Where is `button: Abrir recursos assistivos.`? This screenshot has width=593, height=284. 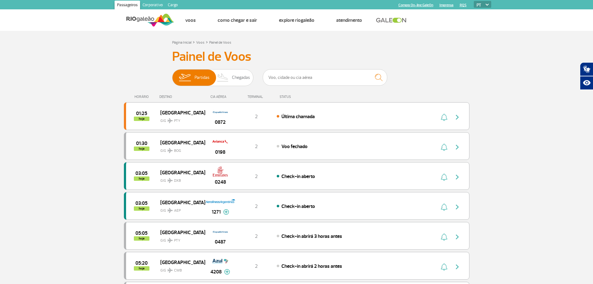 button: Abrir recursos assistivos. is located at coordinates (586, 83).